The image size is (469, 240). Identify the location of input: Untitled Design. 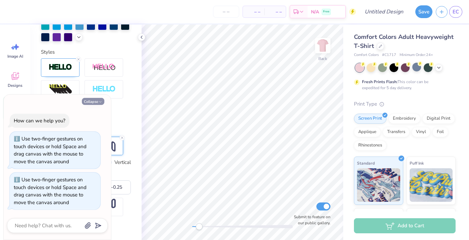
(384, 12).